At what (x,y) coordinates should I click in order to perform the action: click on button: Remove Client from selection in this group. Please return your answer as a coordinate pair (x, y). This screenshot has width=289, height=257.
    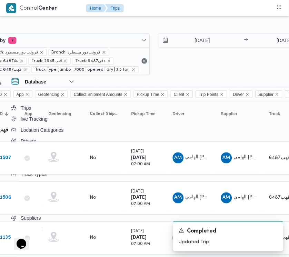
    Looking at the image, I should click on (188, 94).